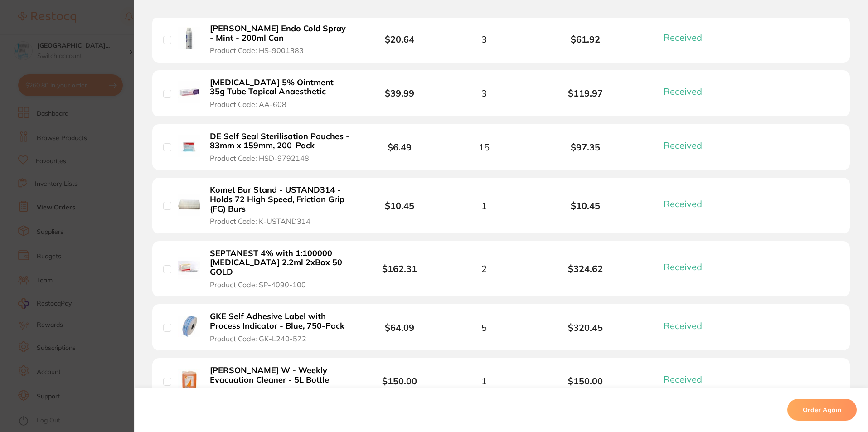  Describe the element at coordinates (399, 93) in the screenshot. I see `b: $39.99` at that location.